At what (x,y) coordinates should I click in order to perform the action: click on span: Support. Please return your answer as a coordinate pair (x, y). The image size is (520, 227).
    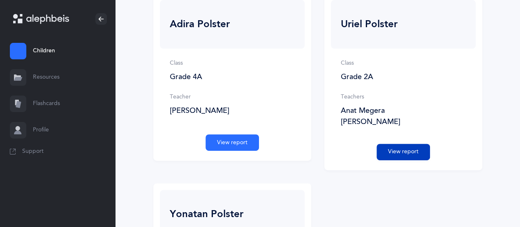
    Looking at the image, I should click on (33, 151).